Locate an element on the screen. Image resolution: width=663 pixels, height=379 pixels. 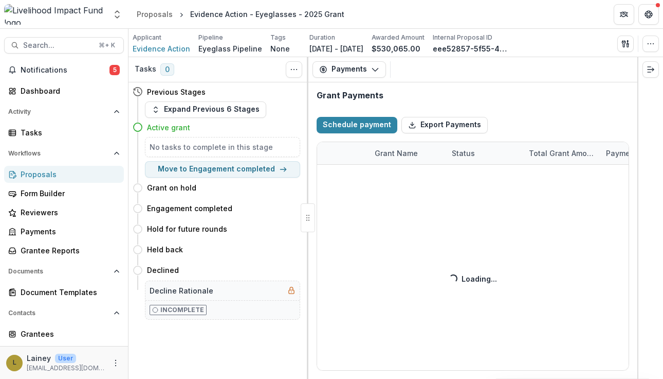
a: Grantees is located at coordinates (64, 333).